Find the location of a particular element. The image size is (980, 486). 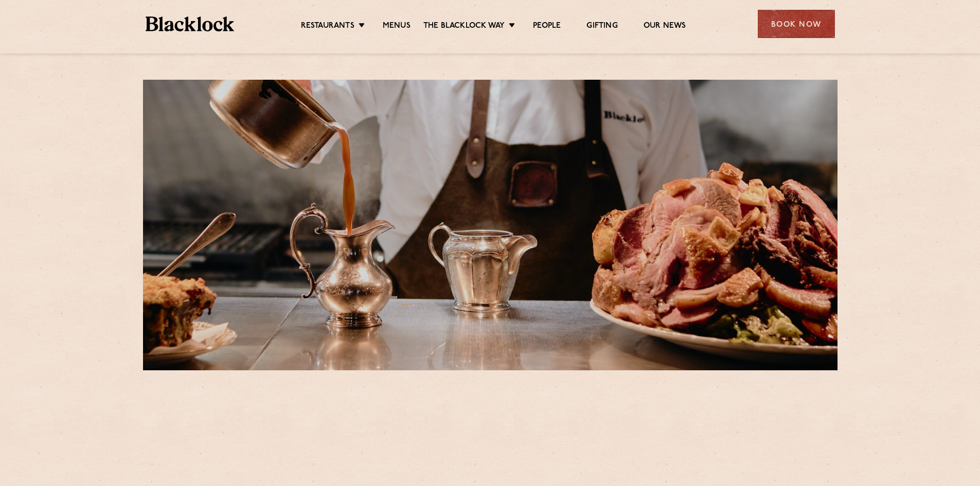

a: The Blacklock Way is located at coordinates (464, 27).